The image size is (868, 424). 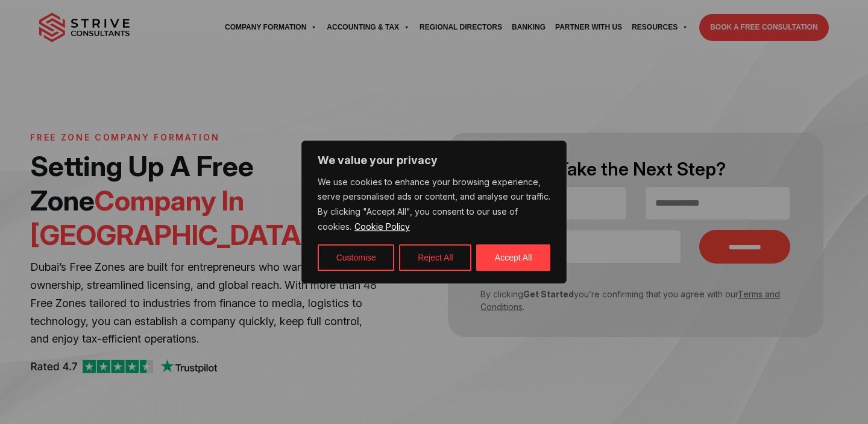 What do you see at coordinates (382, 226) in the screenshot?
I see `a: Cookie Policy` at bounding box center [382, 226].